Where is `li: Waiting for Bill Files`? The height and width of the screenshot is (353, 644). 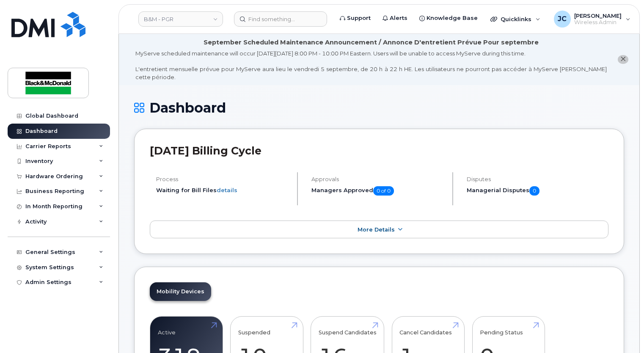
li: Waiting for Bill Files is located at coordinates (223, 190).